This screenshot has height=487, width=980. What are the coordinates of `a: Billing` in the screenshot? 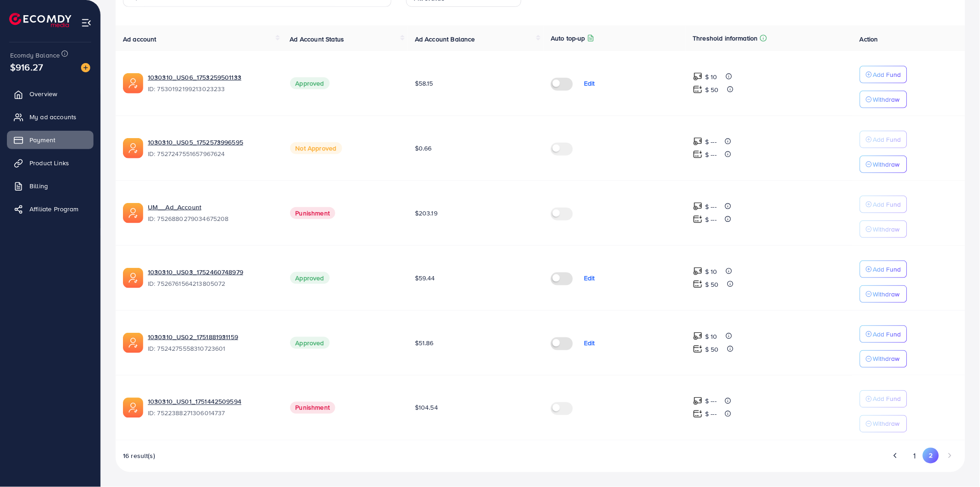 It's located at (50, 186).